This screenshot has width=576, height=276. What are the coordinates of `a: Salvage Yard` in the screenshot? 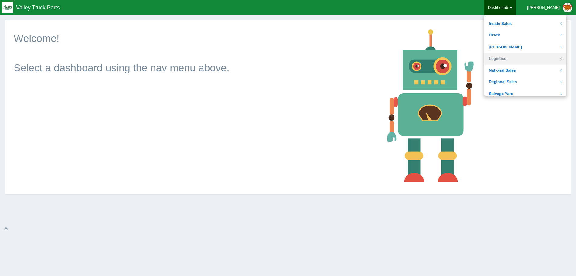 It's located at (526, 94).